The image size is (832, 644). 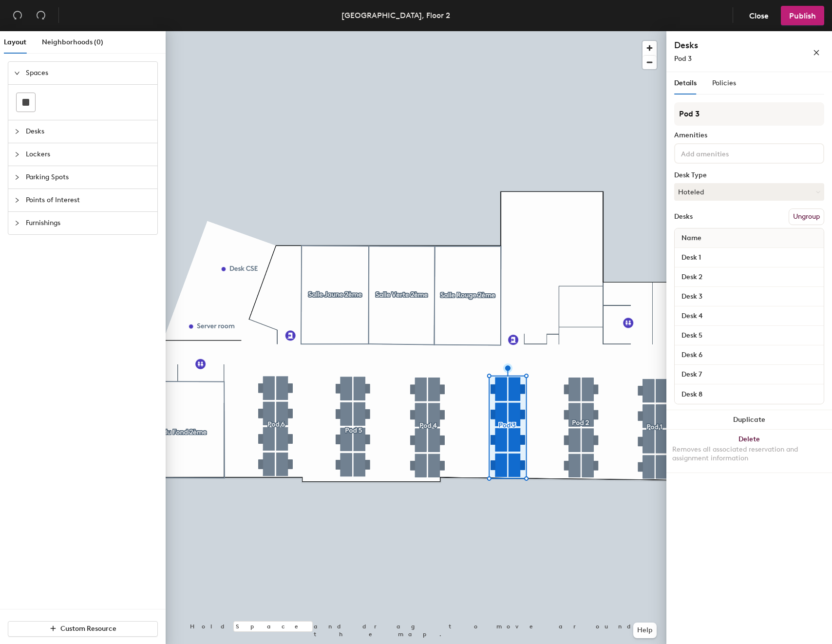 What do you see at coordinates (89, 178) in the screenshot?
I see `span: Parking Spots` at bounding box center [89, 178].